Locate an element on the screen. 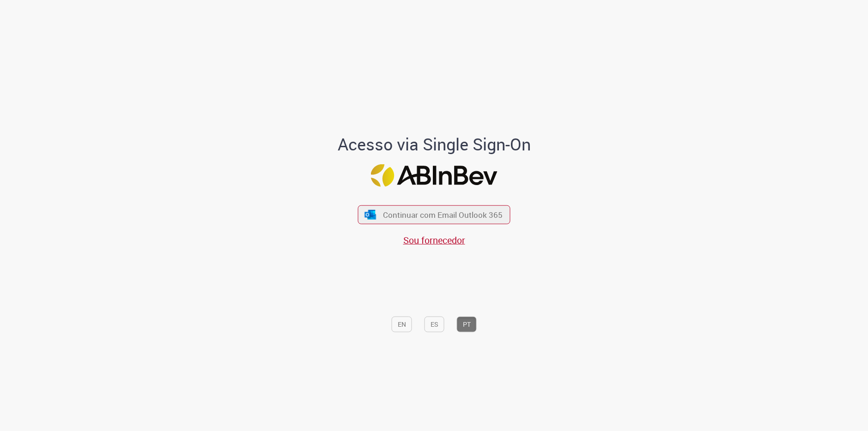 This screenshot has height=431, width=868. button: EN is located at coordinates (402, 324).